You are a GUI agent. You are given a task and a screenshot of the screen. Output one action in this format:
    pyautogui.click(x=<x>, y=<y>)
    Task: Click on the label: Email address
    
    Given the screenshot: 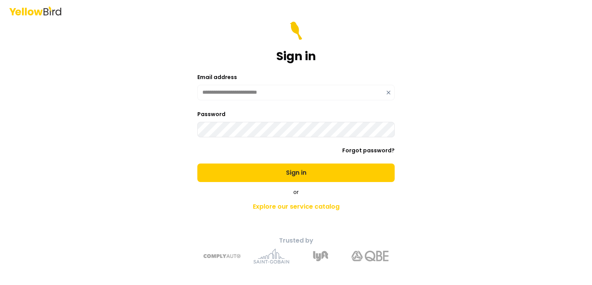 What is the action you would take?
    pyautogui.click(x=217, y=77)
    